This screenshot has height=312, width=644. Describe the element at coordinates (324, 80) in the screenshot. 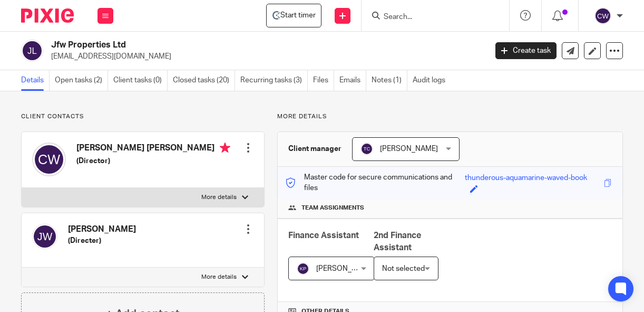

I see `a: Files` at that location.